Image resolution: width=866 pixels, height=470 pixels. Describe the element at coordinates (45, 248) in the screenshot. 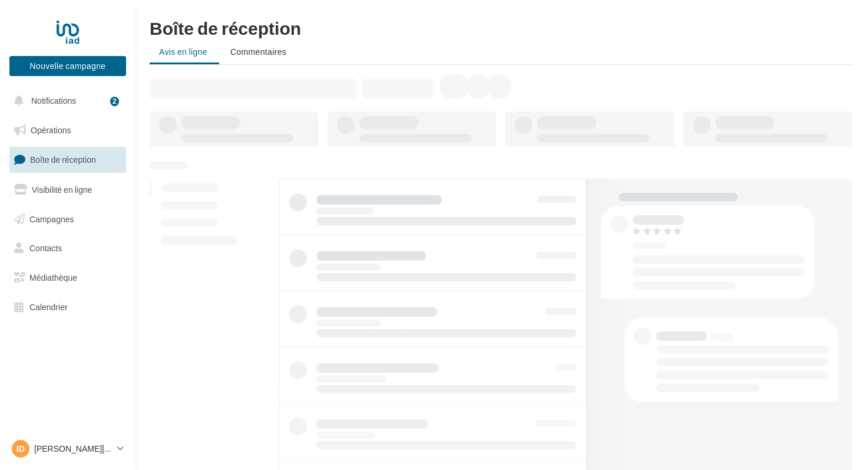

I see `span: Contacts` at that location.